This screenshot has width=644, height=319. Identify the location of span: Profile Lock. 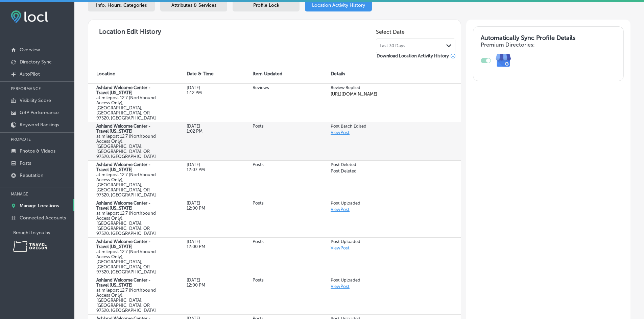
(266, 5).